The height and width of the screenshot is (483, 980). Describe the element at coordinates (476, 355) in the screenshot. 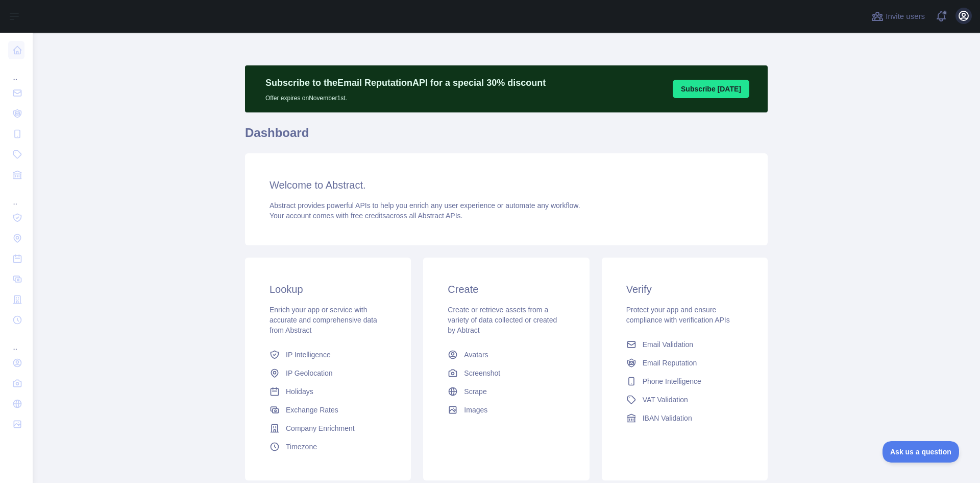

I see `span: Avatars` at that location.